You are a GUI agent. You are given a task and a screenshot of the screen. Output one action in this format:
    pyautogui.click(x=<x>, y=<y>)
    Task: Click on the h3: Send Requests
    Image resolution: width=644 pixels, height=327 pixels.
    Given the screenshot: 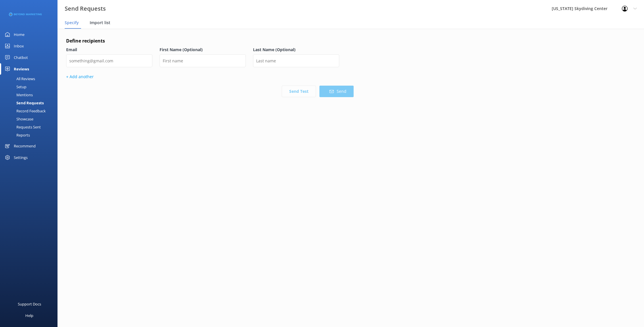 What is the action you would take?
    pyautogui.click(x=85, y=9)
    